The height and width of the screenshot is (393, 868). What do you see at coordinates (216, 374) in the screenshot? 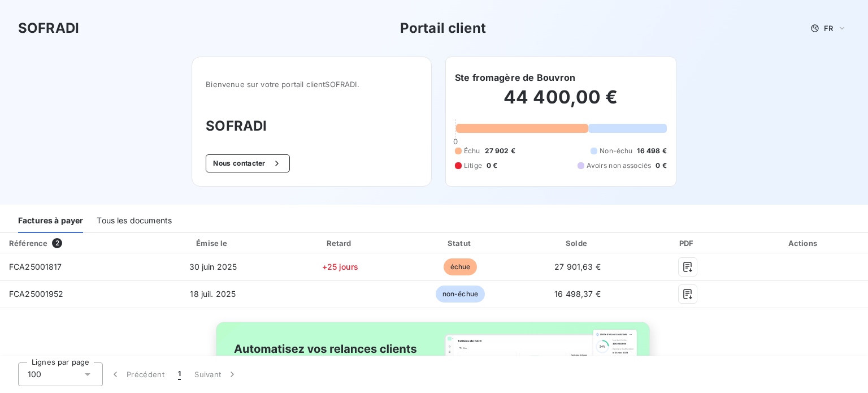
I see `button: Suivant` at bounding box center [216, 374].